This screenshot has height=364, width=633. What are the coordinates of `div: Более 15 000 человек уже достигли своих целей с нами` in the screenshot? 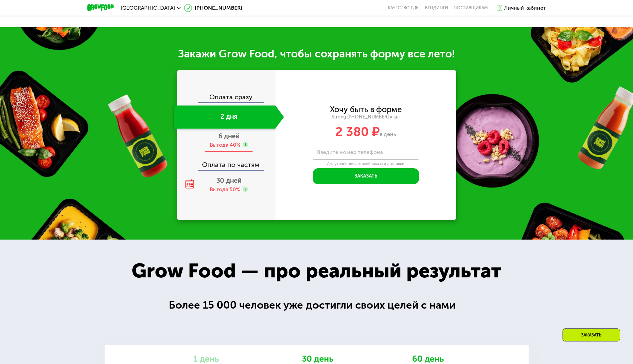 It's located at (316, 305).